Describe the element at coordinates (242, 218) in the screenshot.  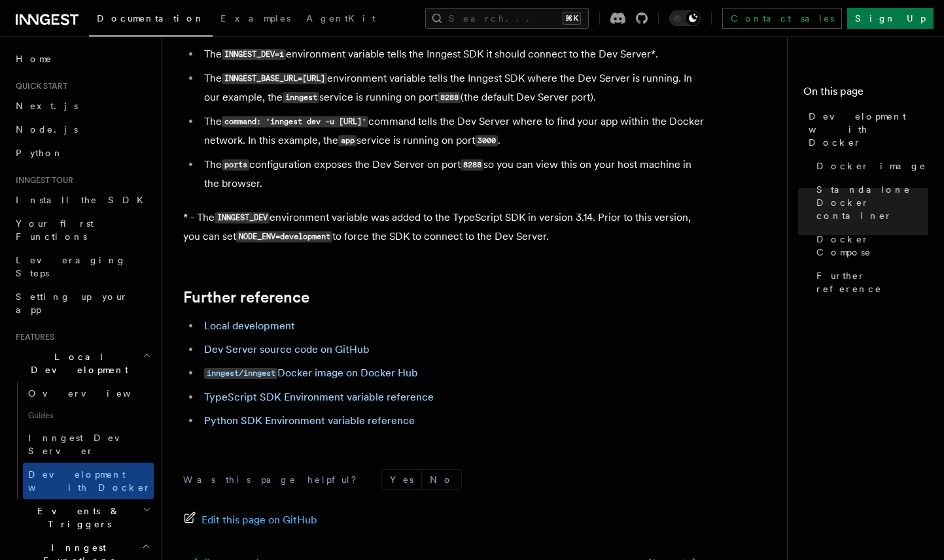
I see `code: INNGEST_DEV` at that location.